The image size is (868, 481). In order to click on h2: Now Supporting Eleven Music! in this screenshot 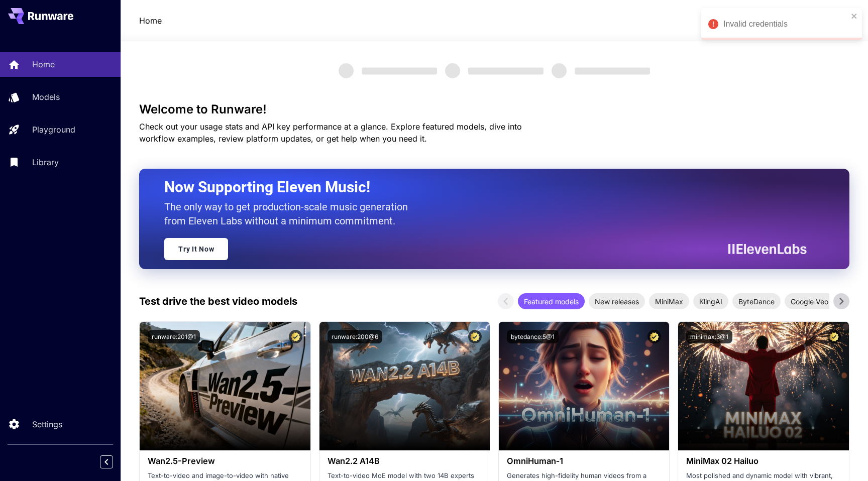, I will do `click(481, 187)`.